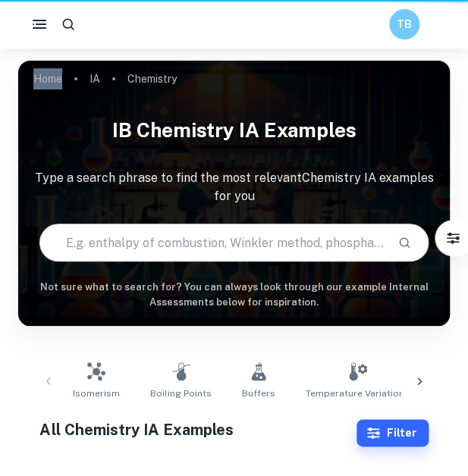 This screenshot has width=468, height=476. What do you see at coordinates (96, 394) in the screenshot?
I see `span: Isomerism` at bounding box center [96, 394].